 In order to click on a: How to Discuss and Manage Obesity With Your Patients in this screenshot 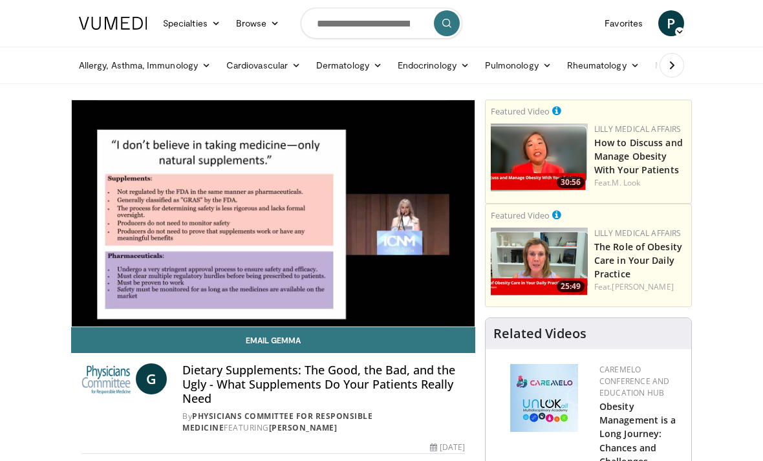, I will do `click(639, 156)`.